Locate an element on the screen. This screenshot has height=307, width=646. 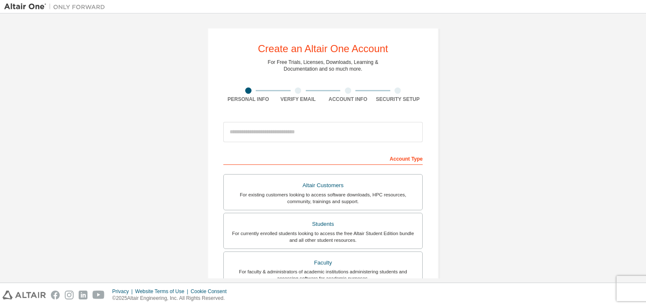
div: Create an Altair One Account is located at coordinates (323, 49).